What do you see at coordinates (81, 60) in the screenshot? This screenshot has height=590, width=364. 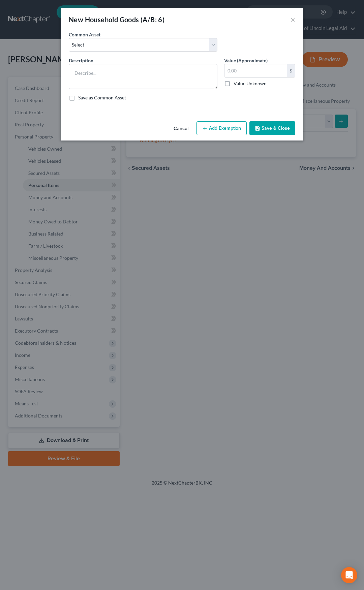 I see `span: Description` at bounding box center [81, 60].